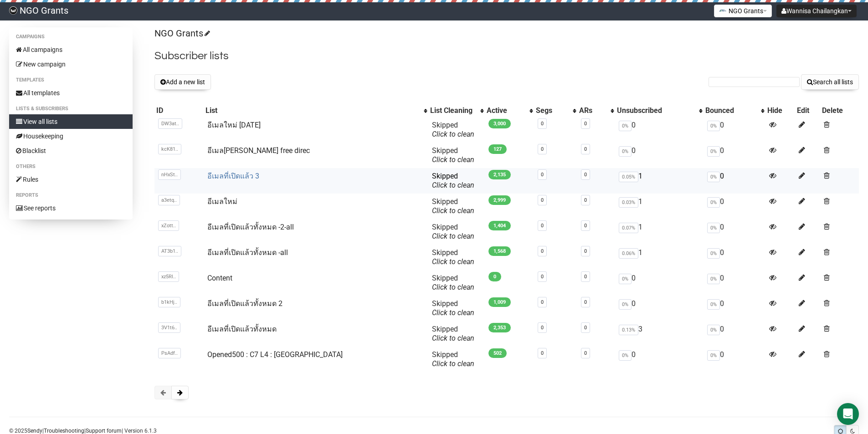 The image size is (868, 434). I want to click on span: 2,135, so click(500, 174).